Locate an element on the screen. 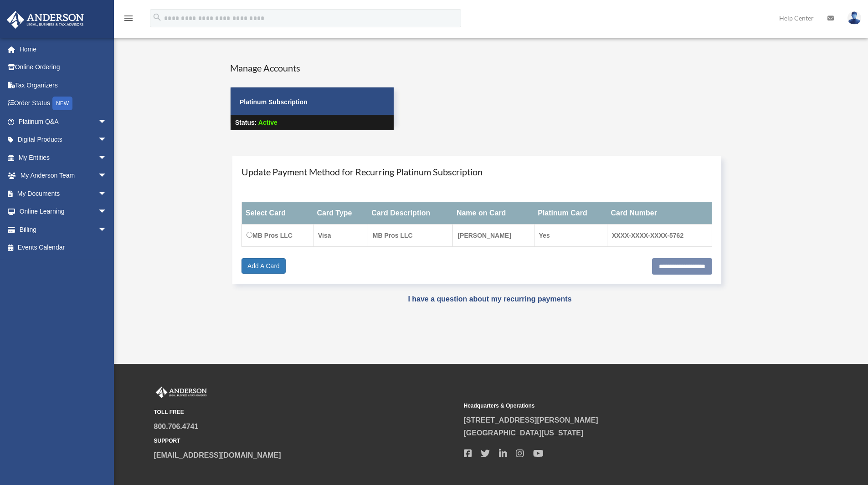 The image size is (868, 485). a: I have a question about my recurring payments is located at coordinates (490, 299).